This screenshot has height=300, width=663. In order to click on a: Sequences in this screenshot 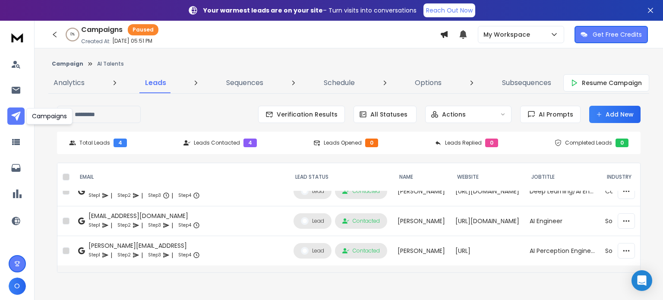, I will do `click(245, 83)`.